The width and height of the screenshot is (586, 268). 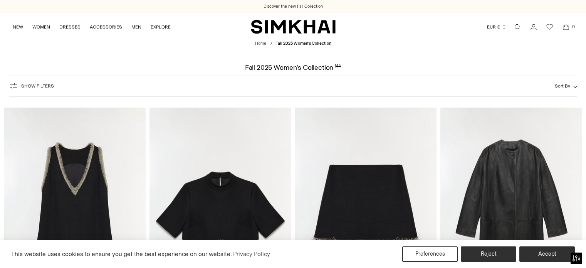 I want to click on span: This website uses cookies to ensure you get the best experience on our website., so click(x=121, y=254).